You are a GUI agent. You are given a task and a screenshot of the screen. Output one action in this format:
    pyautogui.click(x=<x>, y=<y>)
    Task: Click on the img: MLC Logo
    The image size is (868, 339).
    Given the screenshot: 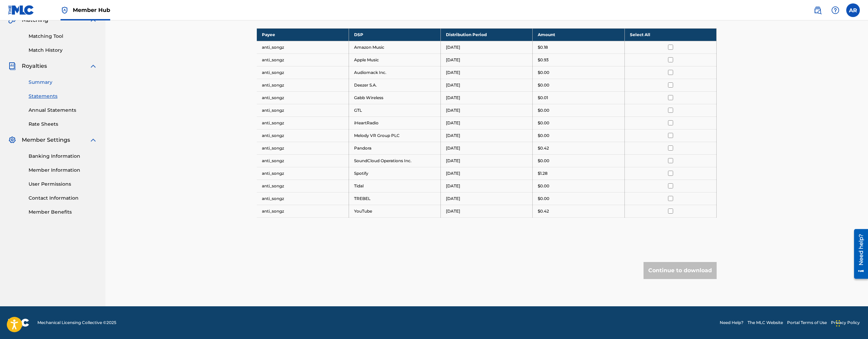 What is the action you would take?
    pyautogui.click(x=21, y=10)
    